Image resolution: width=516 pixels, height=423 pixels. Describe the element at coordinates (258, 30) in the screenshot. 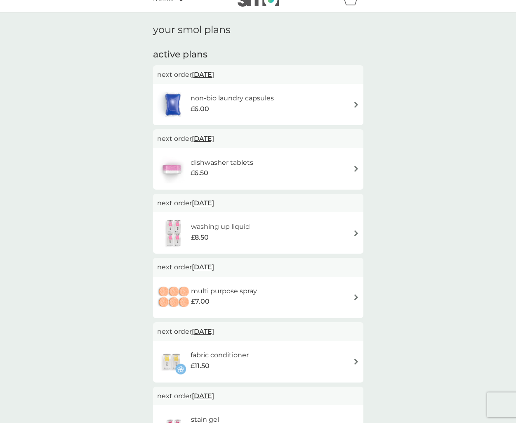

I see `h1: your smol plans` at that location.